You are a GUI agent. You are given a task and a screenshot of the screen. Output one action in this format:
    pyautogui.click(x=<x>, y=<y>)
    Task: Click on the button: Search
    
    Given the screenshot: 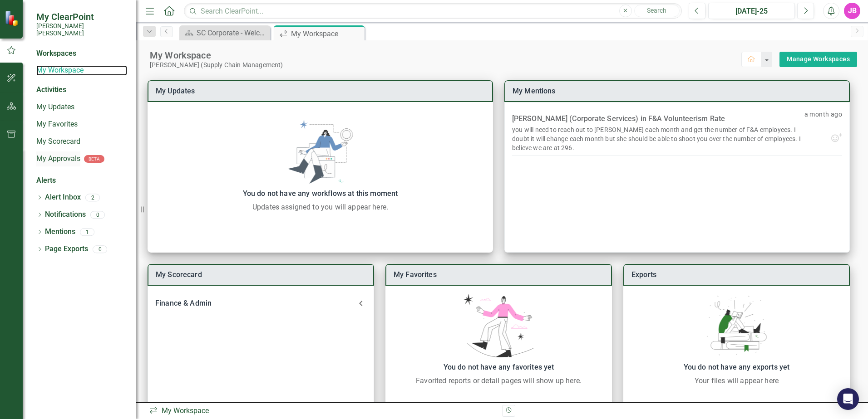 What is the action you would take?
    pyautogui.click(x=657, y=11)
    